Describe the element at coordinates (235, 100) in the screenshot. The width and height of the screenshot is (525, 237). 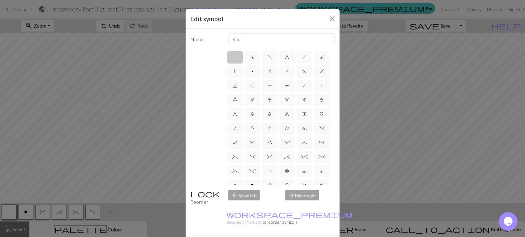
I see `span: 0` at that location.